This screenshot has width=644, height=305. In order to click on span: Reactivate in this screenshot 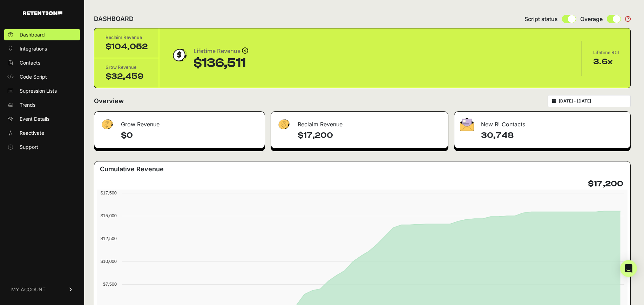, I will do `click(32, 133)`.